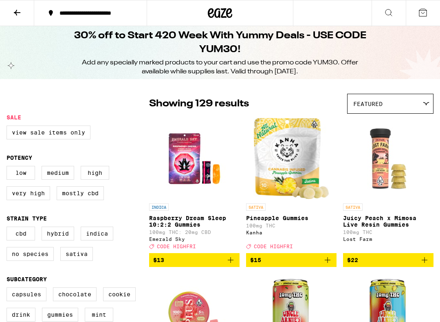 The width and height of the screenshot is (440, 322). I want to click on div: Emerald Sky, so click(194, 239).